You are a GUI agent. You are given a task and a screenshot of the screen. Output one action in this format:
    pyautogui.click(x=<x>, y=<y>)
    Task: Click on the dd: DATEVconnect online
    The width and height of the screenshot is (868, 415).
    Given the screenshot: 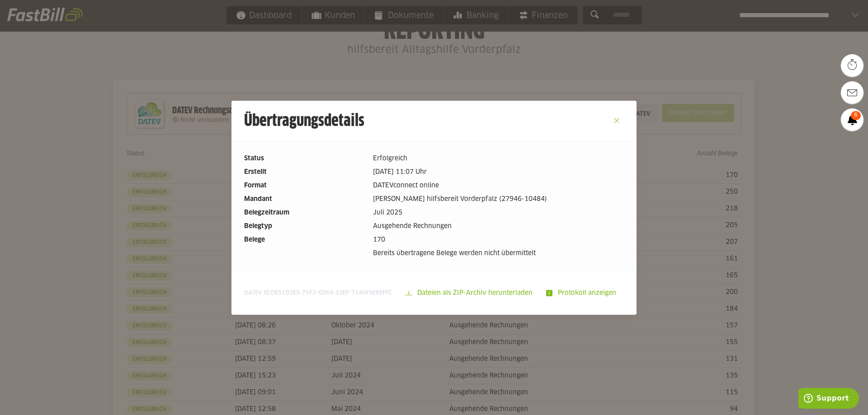 What is the action you would take?
    pyautogui.click(x=498, y=186)
    